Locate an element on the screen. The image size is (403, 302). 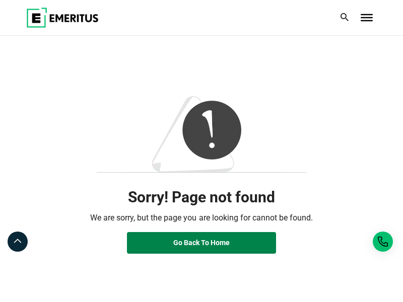
h2: Sorry! Page not found is located at coordinates (202, 198).